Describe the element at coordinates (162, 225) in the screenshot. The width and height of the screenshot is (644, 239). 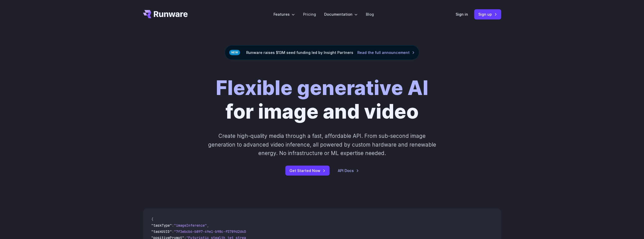
I see `span: "taskType"` at that location.